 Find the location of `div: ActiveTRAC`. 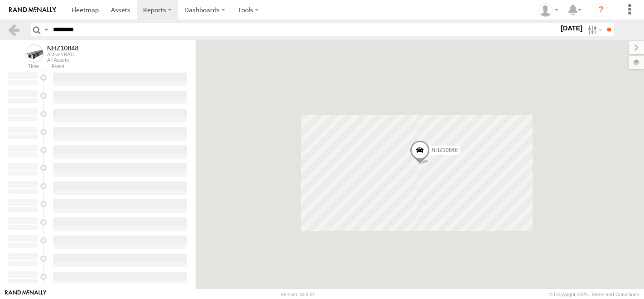

div: ActiveTRAC is located at coordinates (63, 55).